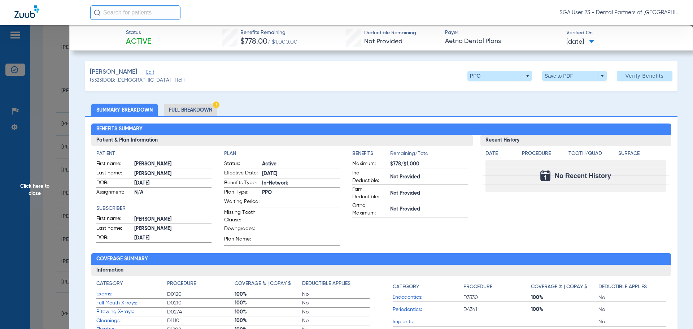 The height and width of the screenshot is (329, 693). I want to click on span: Payer, so click(502, 32).